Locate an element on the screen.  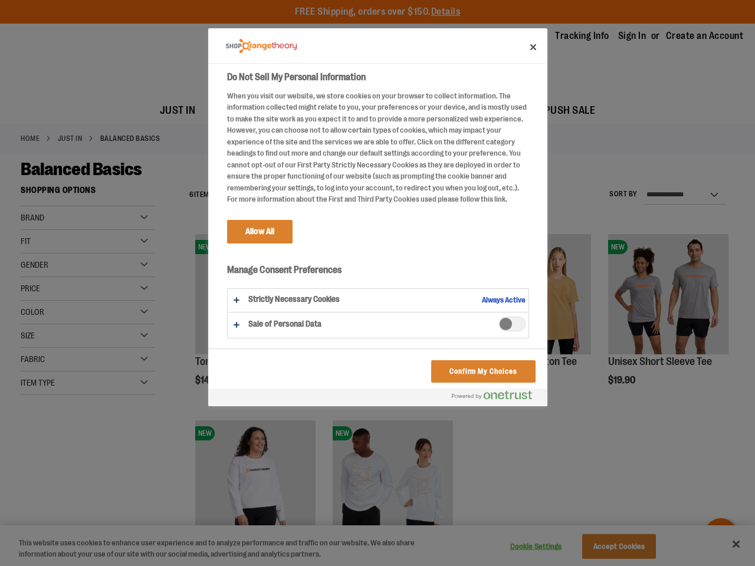
img: Company Logo is located at coordinates (261, 46).